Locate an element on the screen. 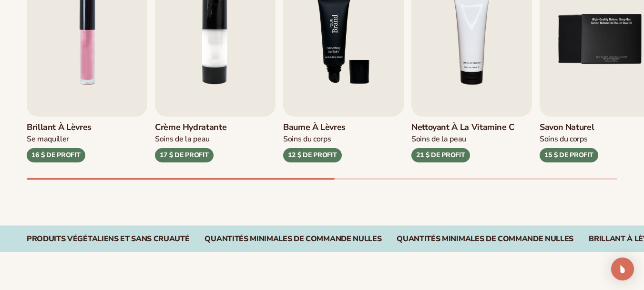  font: 15 $ DE PROFIT is located at coordinates (569, 154).